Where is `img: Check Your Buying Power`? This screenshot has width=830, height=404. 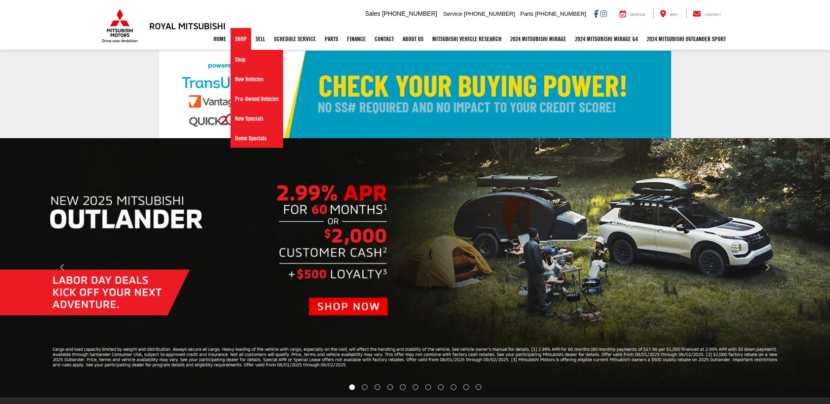 img: Check Your Buying Power is located at coordinates (415, 94).